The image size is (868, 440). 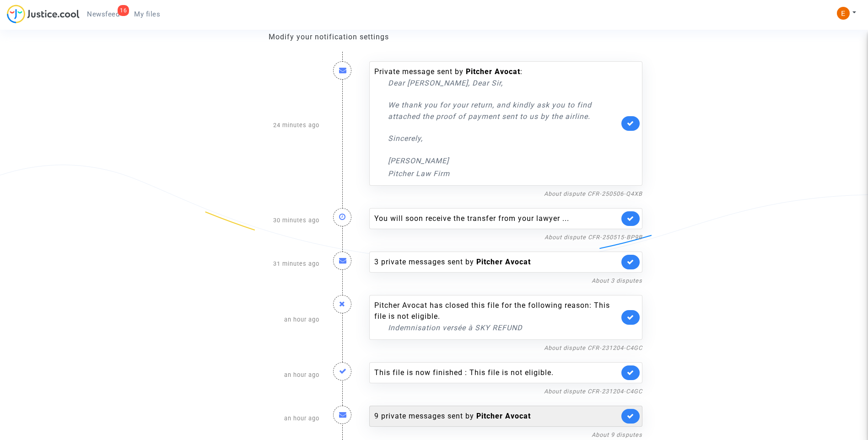 I want to click on div: Pitcher Avocat has closed this file for the following reason: This file is not eligible., so click(x=497, y=317).